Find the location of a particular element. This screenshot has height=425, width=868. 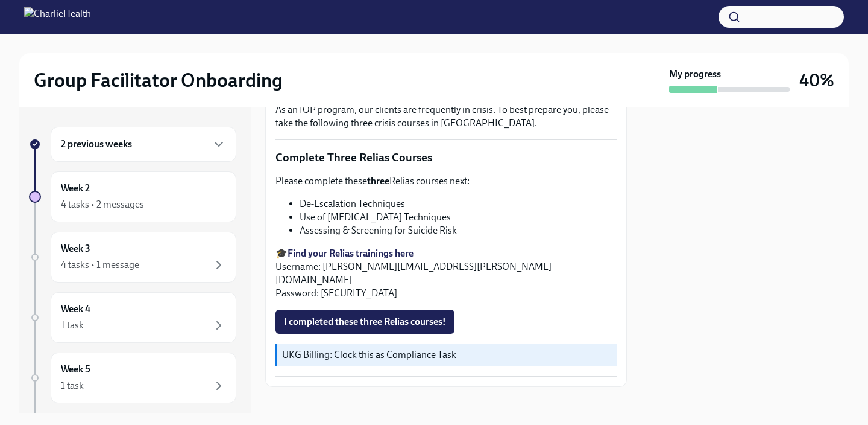

div: 4 tasks • 2 messages is located at coordinates (103, 205).